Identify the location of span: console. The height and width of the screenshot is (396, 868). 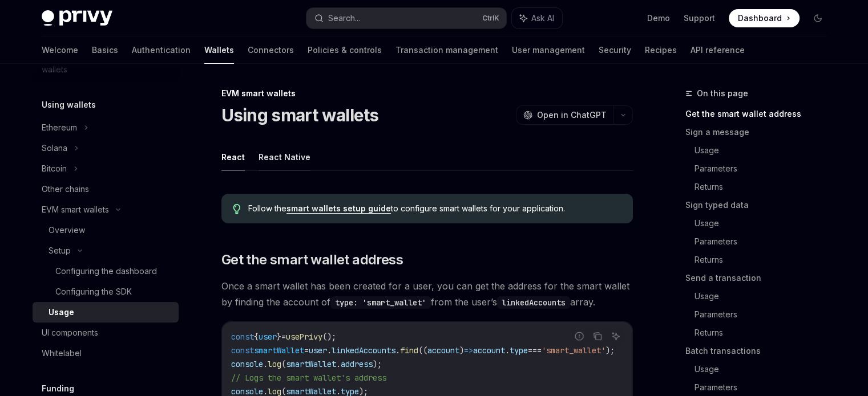
(247, 364).